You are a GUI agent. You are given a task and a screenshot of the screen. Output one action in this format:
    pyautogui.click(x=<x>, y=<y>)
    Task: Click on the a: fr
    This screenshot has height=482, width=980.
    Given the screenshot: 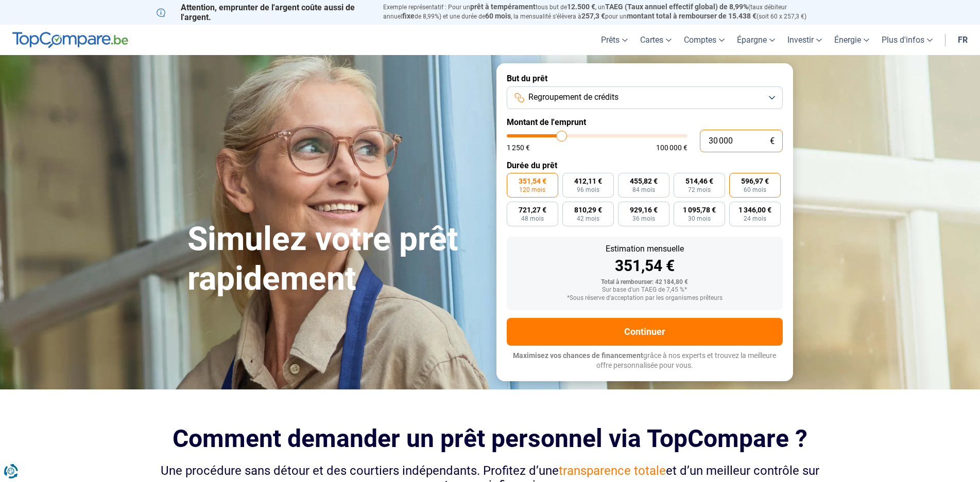 What is the action you would take?
    pyautogui.click(x=962, y=40)
    